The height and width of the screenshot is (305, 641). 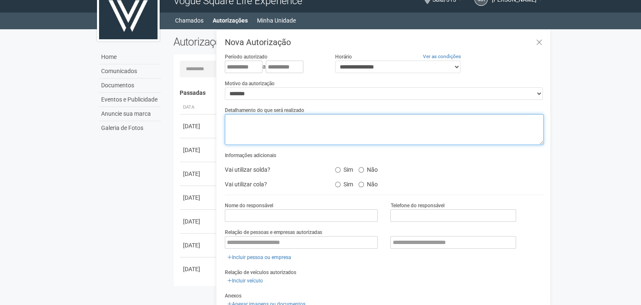 What do you see at coordinates (263, 42) in the screenshot?
I see `h2: Autorizações` at bounding box center [263, 42].